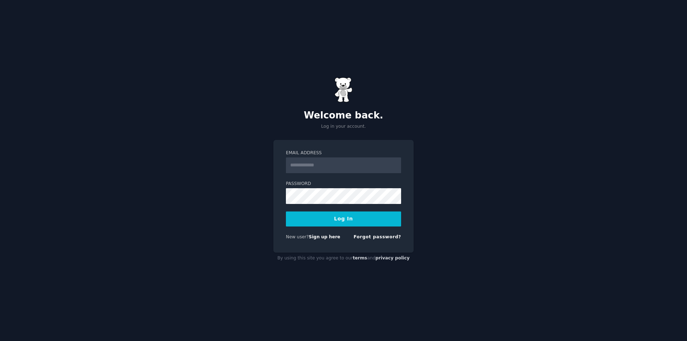  Describe the element at coordinates (297, 237) in the screenshot. I see `span: New user?` at that location.